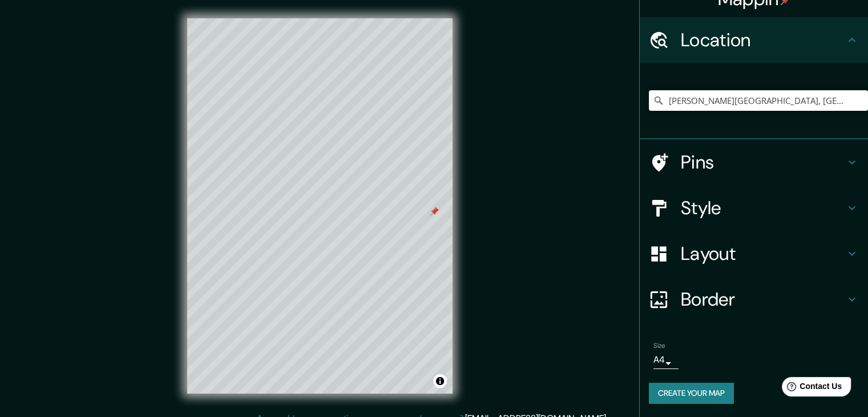  I want to click on h4: Layout, so click(763, 254).